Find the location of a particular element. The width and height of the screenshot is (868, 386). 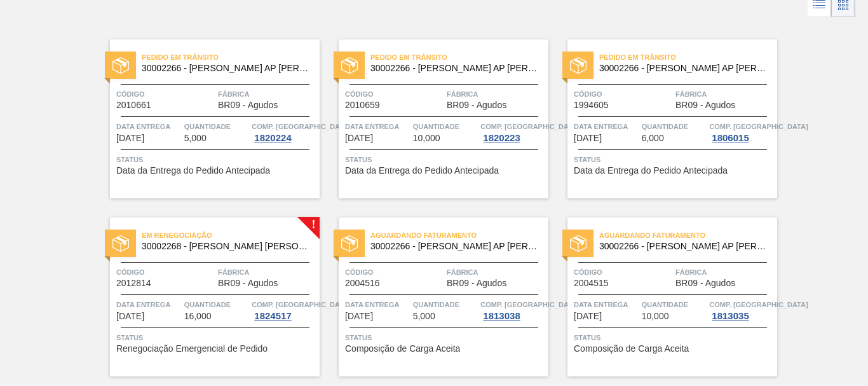

span: Renegociação Emergencial de Pedido is located at coordinates (192, 348).